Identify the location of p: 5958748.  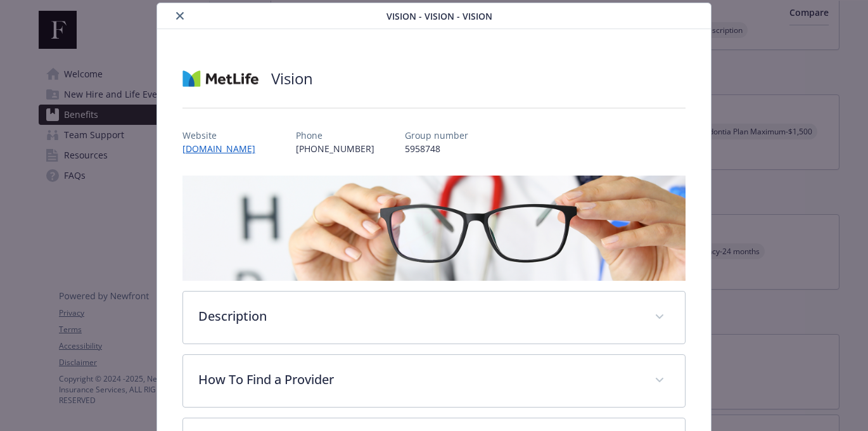
(436, 148).